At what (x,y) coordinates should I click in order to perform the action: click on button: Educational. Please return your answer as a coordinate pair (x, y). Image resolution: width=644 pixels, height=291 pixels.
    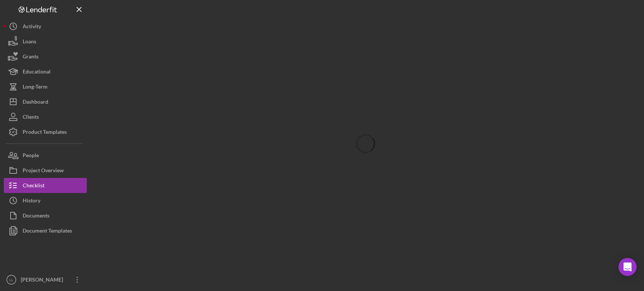
    Looking at the image, I should click on (45, 72).